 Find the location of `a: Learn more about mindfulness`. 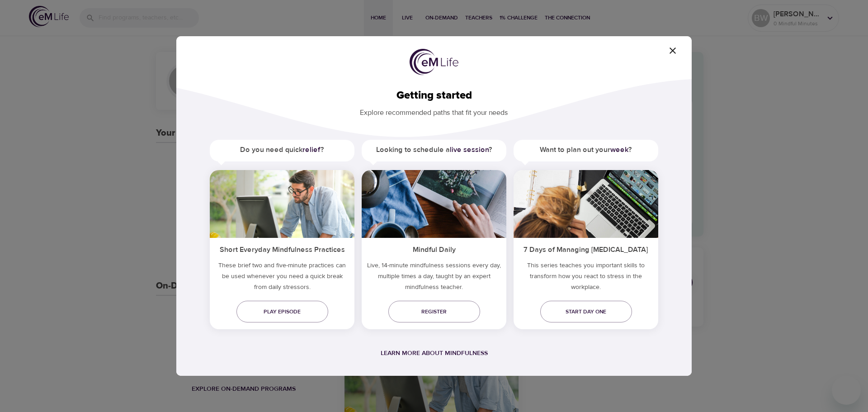

a: Learn more about mindfulness is located at coordinates (434, 353).